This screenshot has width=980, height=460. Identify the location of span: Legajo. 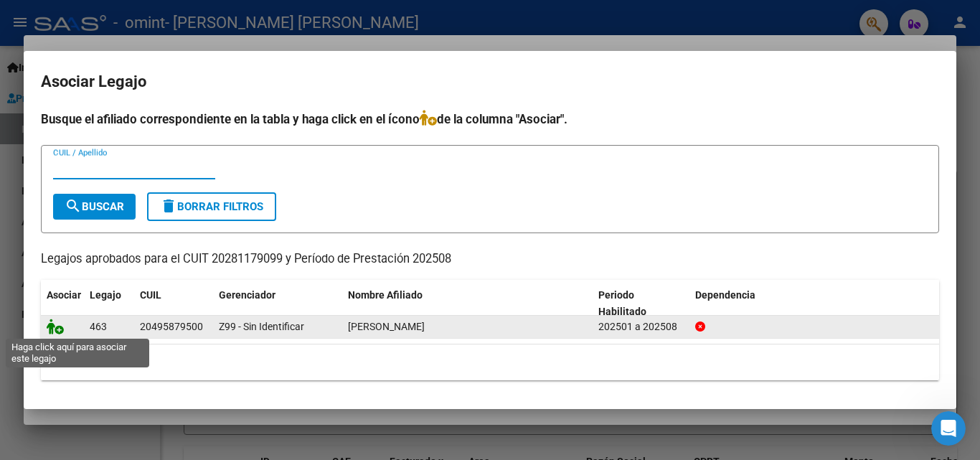
(105, 295).